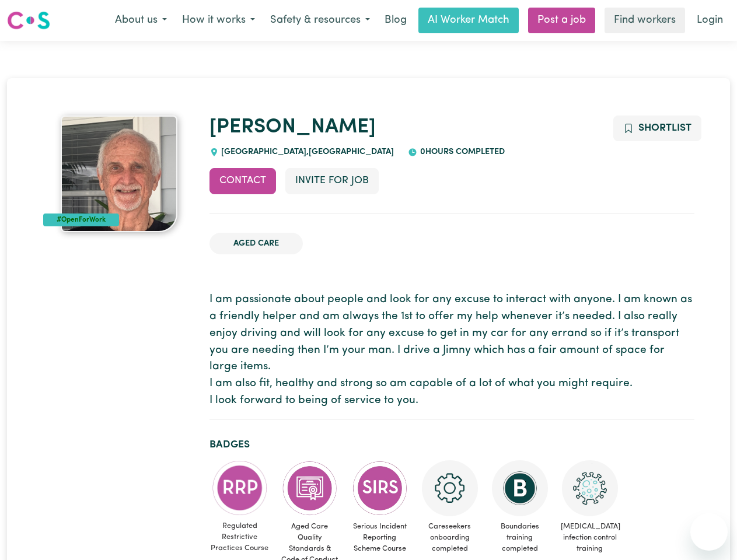  Describe the element at coordinates (81, 220) in the screenshot. I see `div: #OpenForWork` at that location.